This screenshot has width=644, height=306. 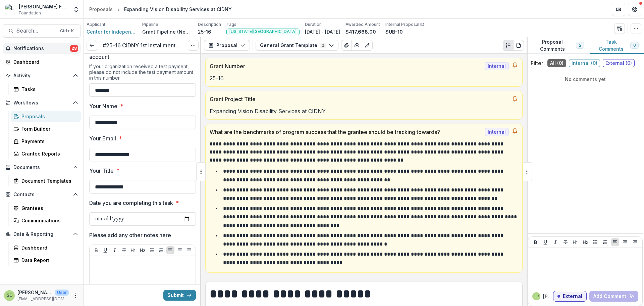 I want to click on button: Plaintext view, so click(x=508, y=45).